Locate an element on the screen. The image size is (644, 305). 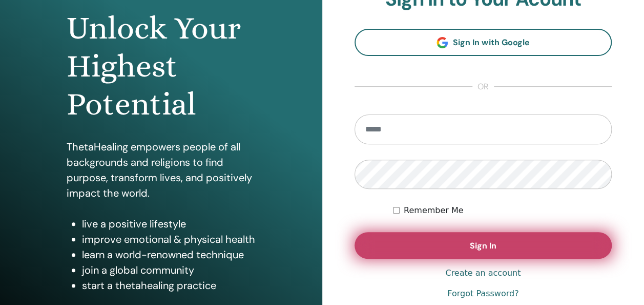
a: Forgot Password? is located at coordinates (483, 293).